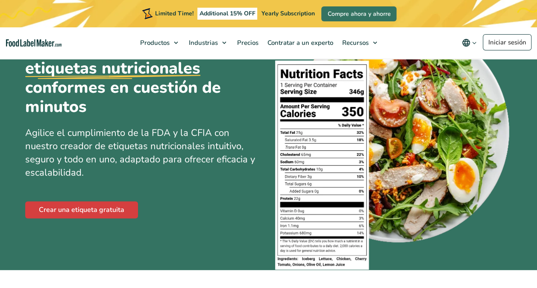 The height and width of the screenshot is (288, 537). What do you see at coordinates (359, 43) in the screenshot?
I see `a: Recursos` at bounding box center [359, 43].